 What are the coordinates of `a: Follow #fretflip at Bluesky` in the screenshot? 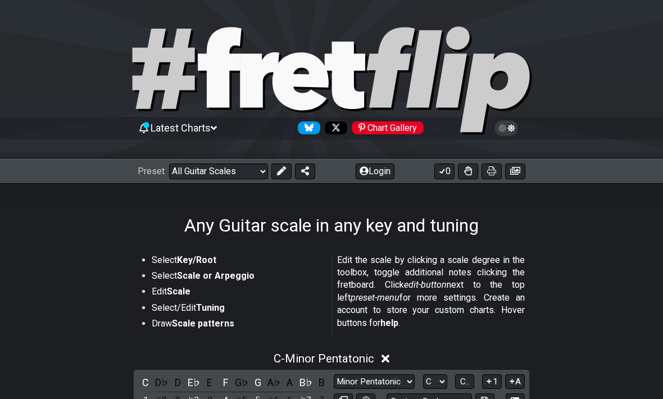 It's located at (307, 128).